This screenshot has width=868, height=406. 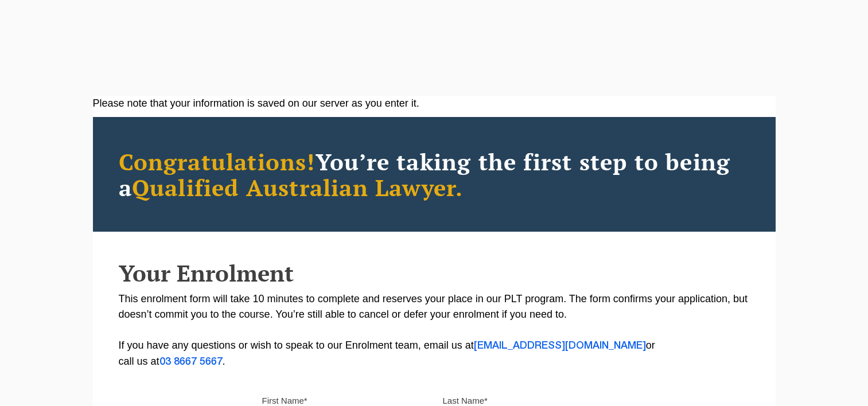 What do you see at coordinates (298, 187) in the screenshot?
I see `span: Qualified Australian Lawyer.` at bounding box center [298, 187].